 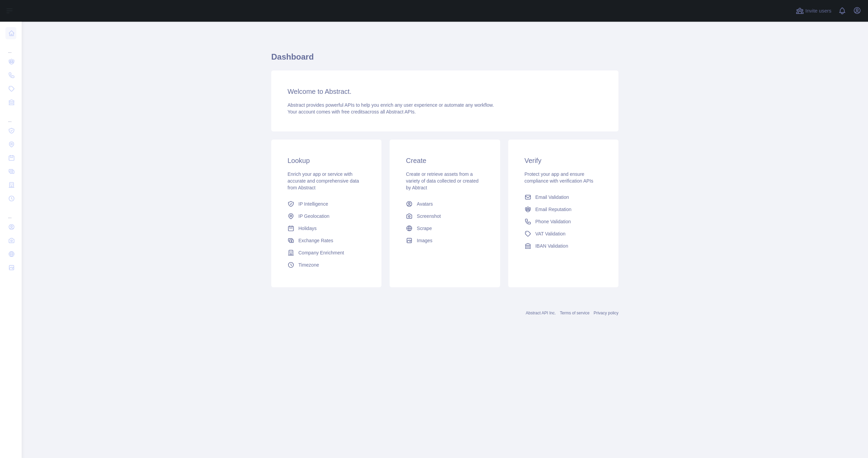 What do you see at coordinates (445, 241) in the screenshot?
I see `a: Images` at bounding box center [445, 241].